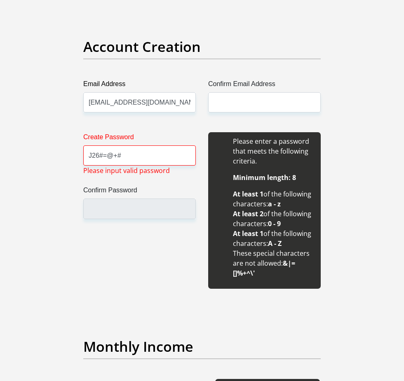  Describe the element at coordinates (264, 86) in the screenshot. I see `label: Confirm Email Address` at that location.